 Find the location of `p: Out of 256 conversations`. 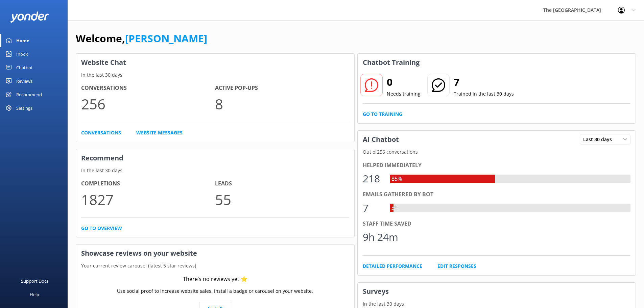

p: Out of 256 conversations is located at coordinates (496, 152).